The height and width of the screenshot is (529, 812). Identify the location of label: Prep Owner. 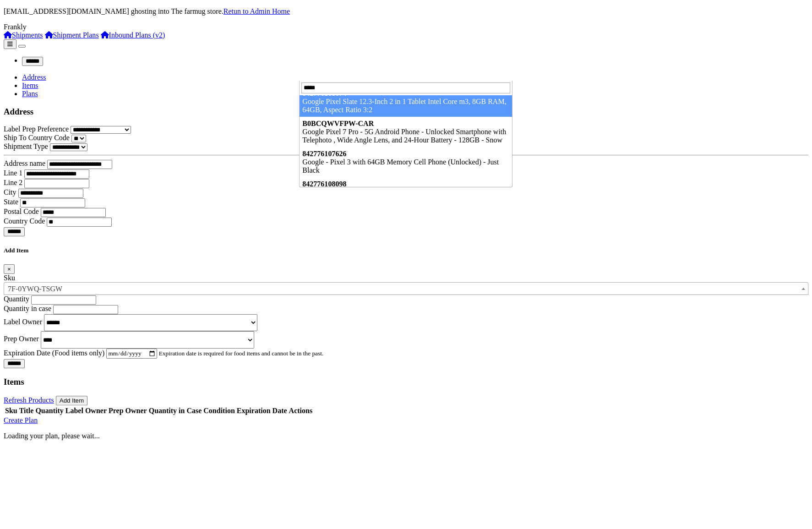
(21, 339).